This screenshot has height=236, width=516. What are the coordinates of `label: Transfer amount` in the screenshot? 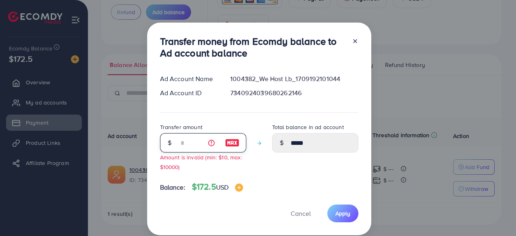 It's located at (181, 127).